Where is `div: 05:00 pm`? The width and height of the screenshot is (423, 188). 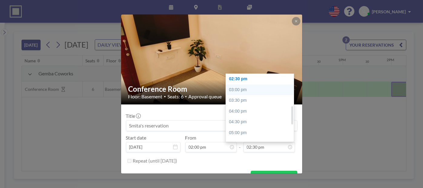
div: 05:00 pm is located at coordinates (261, 133).